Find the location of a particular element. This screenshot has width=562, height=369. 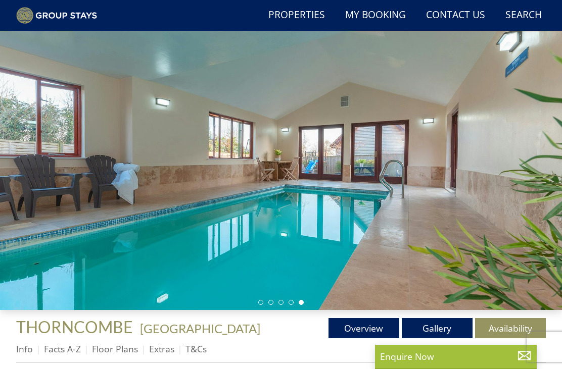

p: Enquire Now is located at coordinates (455, 357).